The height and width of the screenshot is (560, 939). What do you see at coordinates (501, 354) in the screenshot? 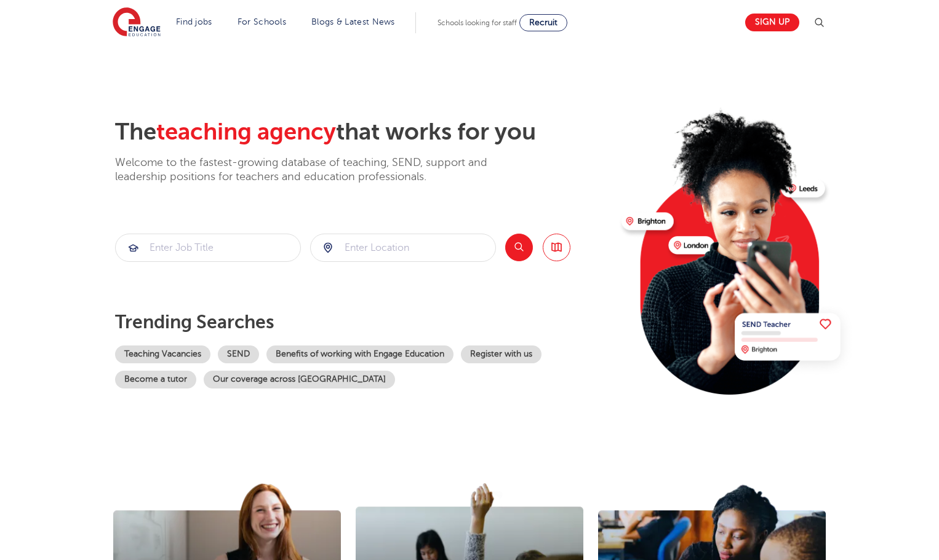
I see `a: Register with us` at bounding box center [501, 354].